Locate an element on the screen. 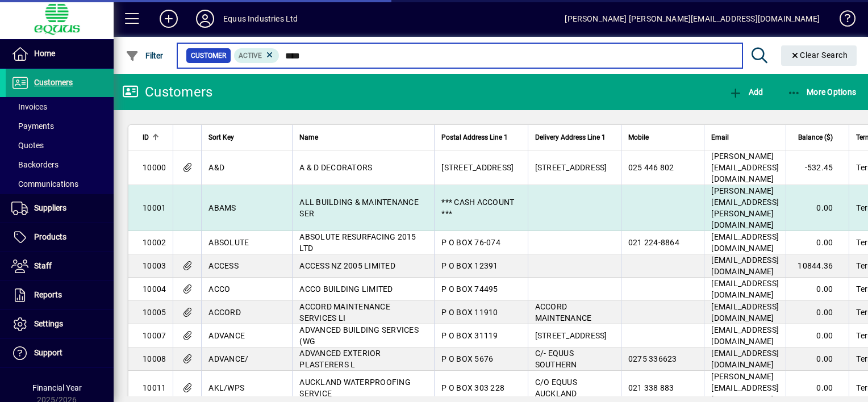 The image size is (868, 402). div: Mobile is located at coordinates (663, 138).